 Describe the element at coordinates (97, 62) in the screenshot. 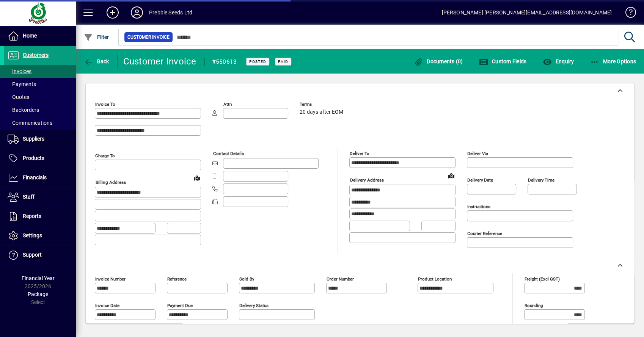

I see `button: Back` at that location.